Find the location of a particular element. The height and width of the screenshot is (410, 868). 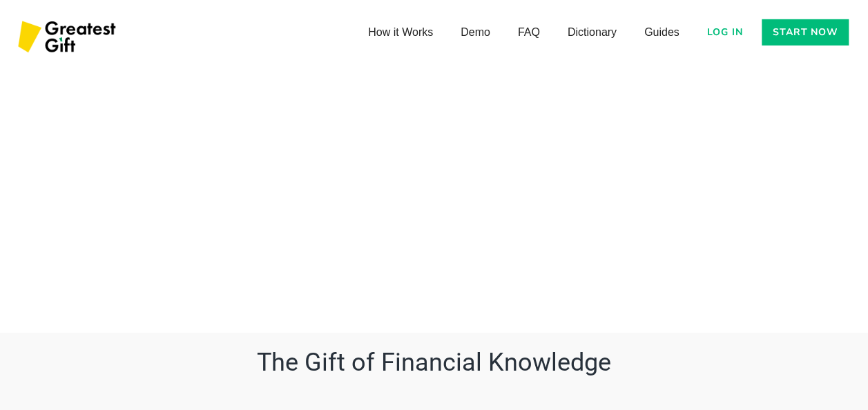

a: Guides is located at coordinates (662, 33).